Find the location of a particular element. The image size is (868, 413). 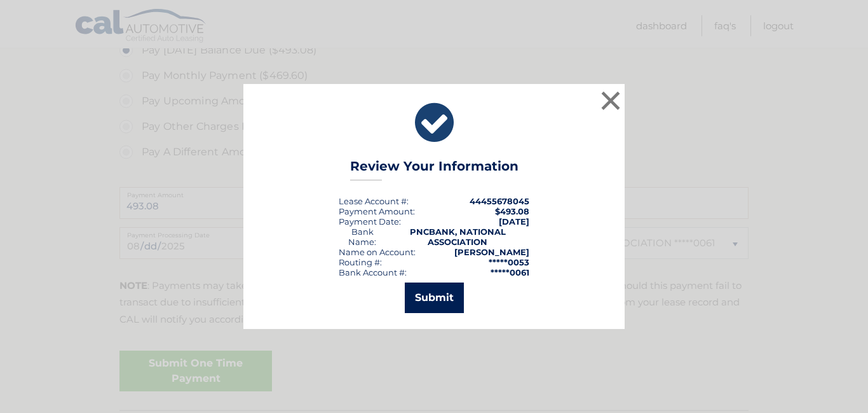

h3: Review Your Information is located at coordinates (434, 169).